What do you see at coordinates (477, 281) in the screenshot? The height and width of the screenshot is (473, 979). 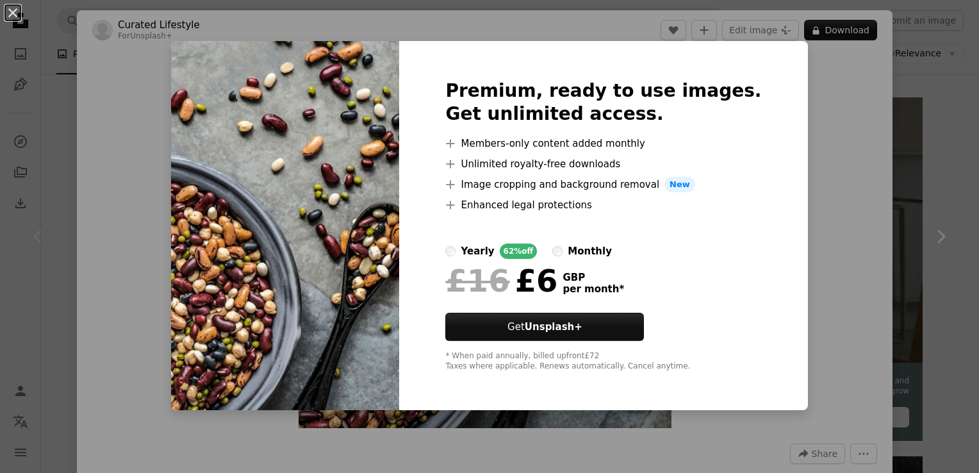 I see `span: £16` at bounding box center [477, 281].